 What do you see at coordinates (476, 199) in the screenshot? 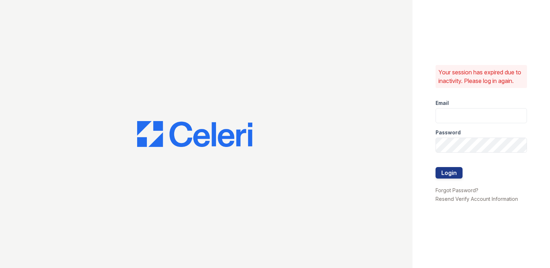
I see `a: Resend Verify Account Information` at bounding box center [476, 199].